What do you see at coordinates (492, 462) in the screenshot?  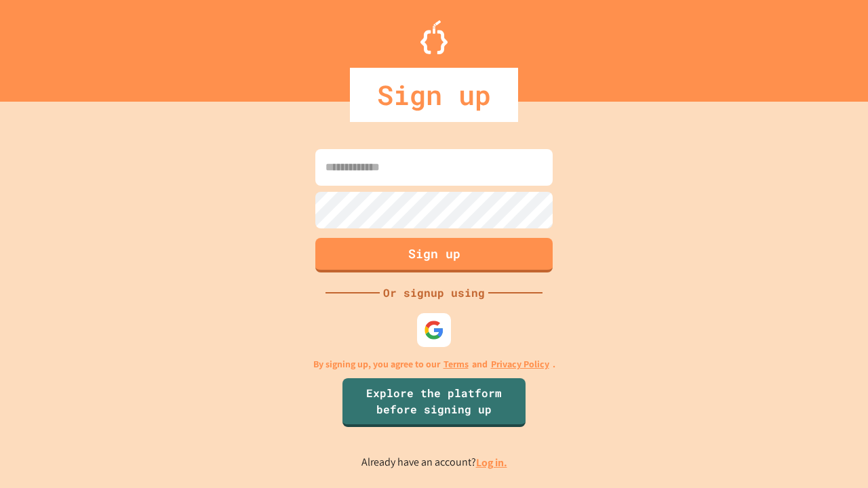 I see `a: Log in.` at bounding box center [492, 462].